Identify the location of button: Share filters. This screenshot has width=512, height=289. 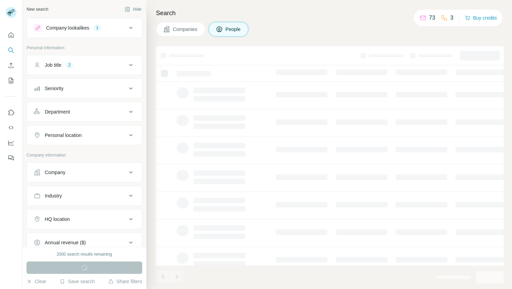
(125, 282).